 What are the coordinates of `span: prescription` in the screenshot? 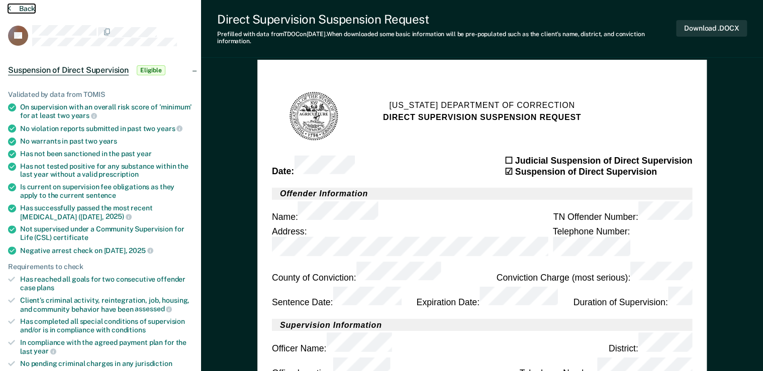 It's located at (118, 174).